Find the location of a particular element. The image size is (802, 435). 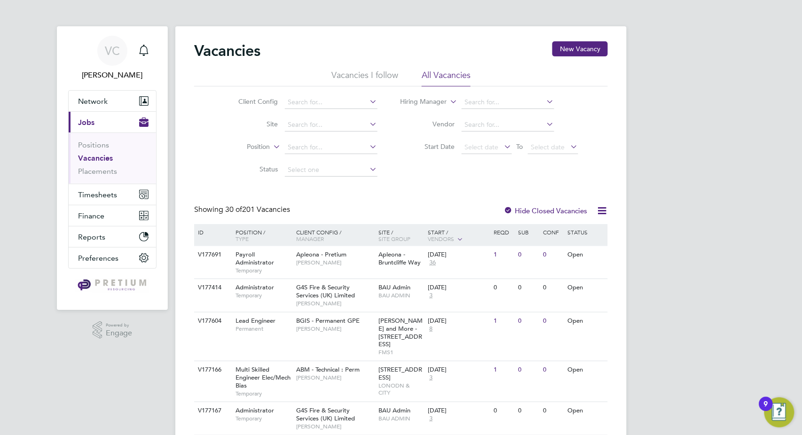

div: Status is located at coordinates (586, 232).